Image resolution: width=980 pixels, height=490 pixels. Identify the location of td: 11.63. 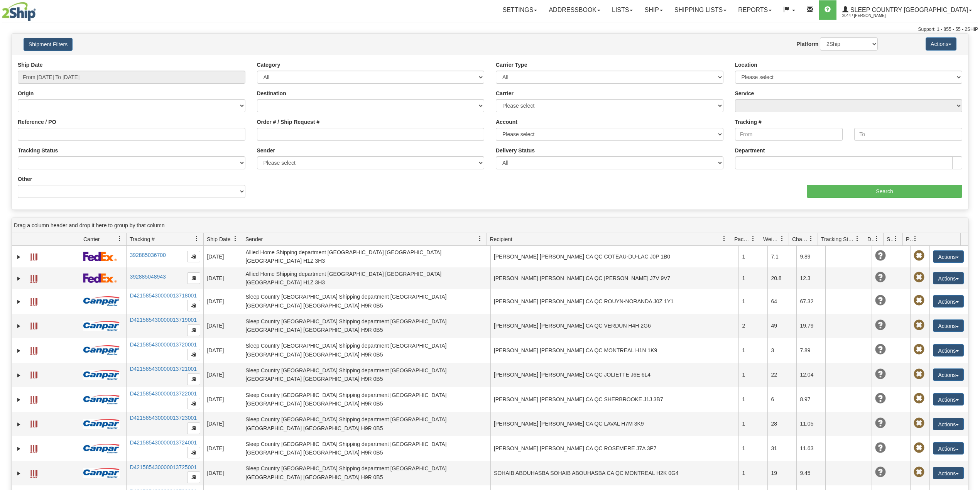
(811, 449).